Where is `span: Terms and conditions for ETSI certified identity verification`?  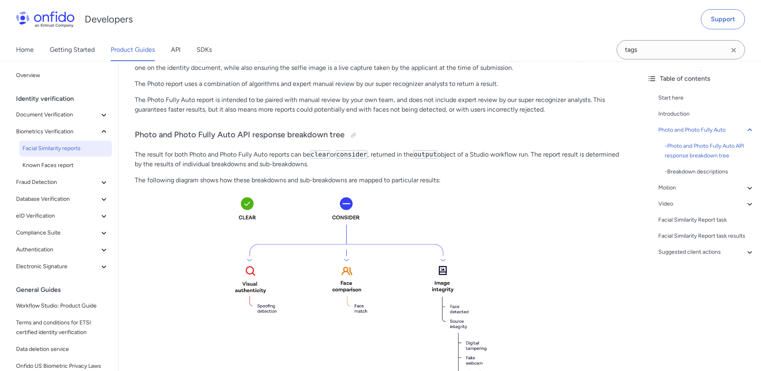
span: Terms and conditions for ETSI certified identity verification is located at coordinates (62, 327).